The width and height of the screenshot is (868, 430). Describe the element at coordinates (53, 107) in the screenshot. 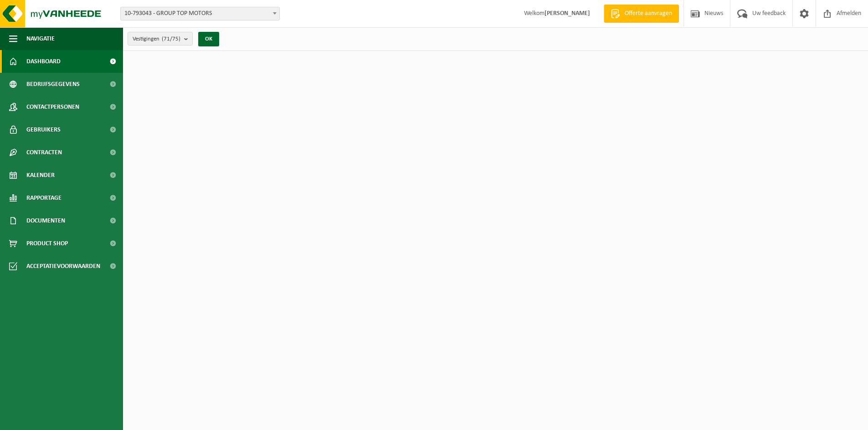

I see `span: Contactpersonen` at that location.